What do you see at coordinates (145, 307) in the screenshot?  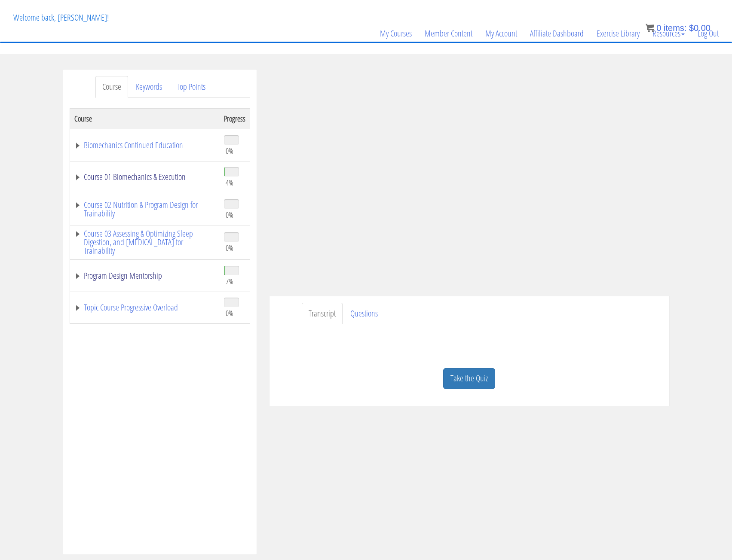 I see `a: Topic Course Progressive Overload` at bounding box center [145, 307].